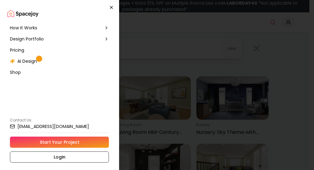  Describe the element at coordinates (27, 39) in the screenshot. I see `span: Design Portfolio` at that location.